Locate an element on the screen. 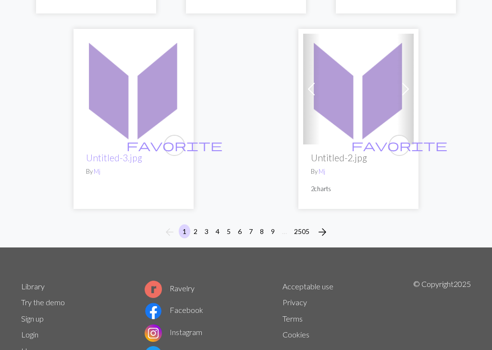 Image resolution: width=492 pixels, height=350 pixels. a: Sign up is located at coordinates (32, 318).